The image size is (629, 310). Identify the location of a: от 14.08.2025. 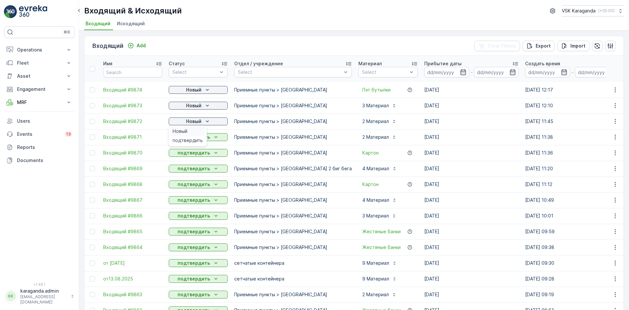
(133, 263).